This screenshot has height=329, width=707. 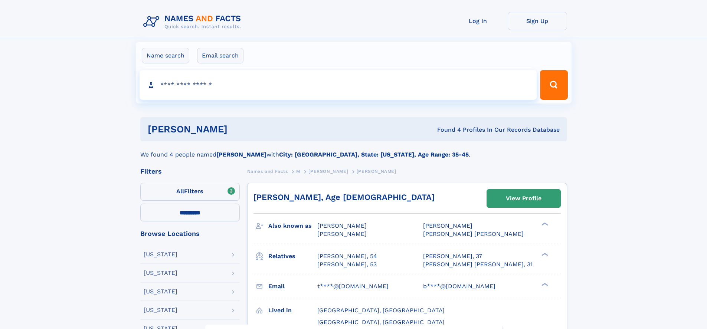 What do you see at coordinates (298, 172) in the screenshot?
I see `span: M` at bounding box center [298, 172].